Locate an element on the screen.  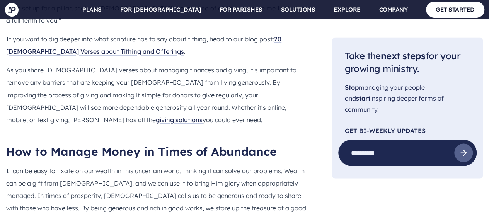
span: Stop is located at coordinates (351, 87).